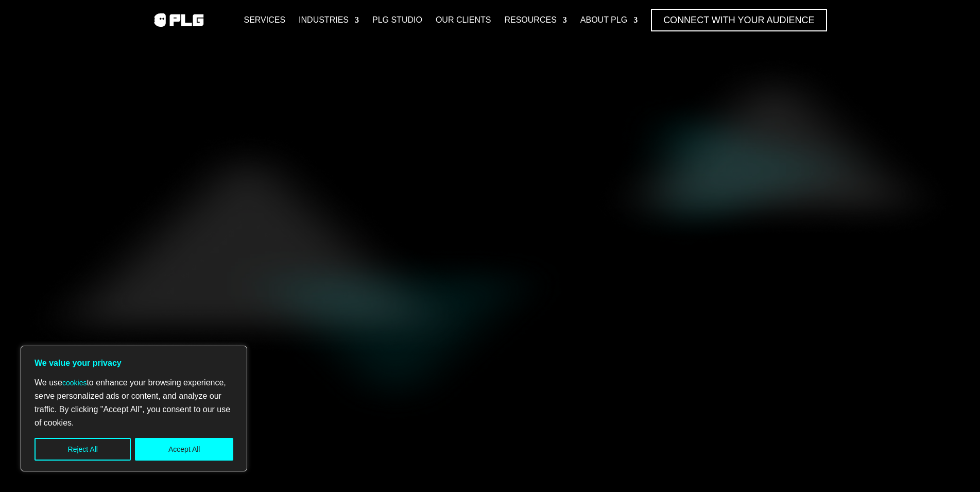 The image size is (980, 492). What do you see at coordinates (739, 20) in the screenshot?
I see `a: Connect with Your Audience` at bounding box center [739, 20].